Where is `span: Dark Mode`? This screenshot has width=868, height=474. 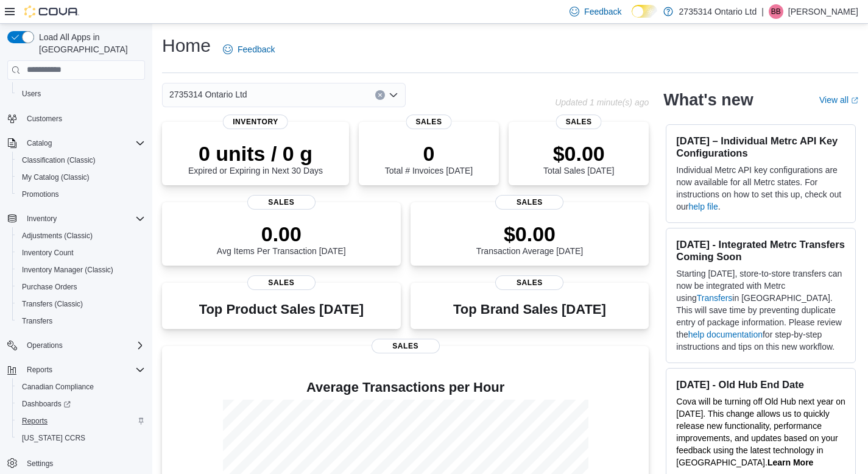 span: Dark Mode is located at coordinates (632, 18).